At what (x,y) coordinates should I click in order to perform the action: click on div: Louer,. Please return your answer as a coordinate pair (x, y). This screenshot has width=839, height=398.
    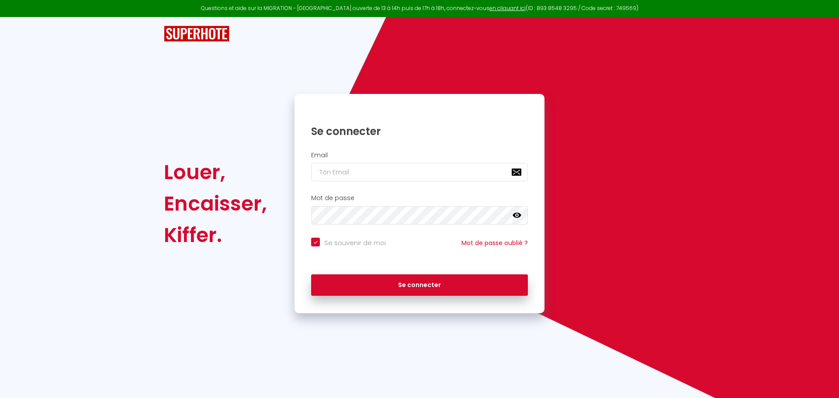
    Looking at the image, I should click on (215, 172).